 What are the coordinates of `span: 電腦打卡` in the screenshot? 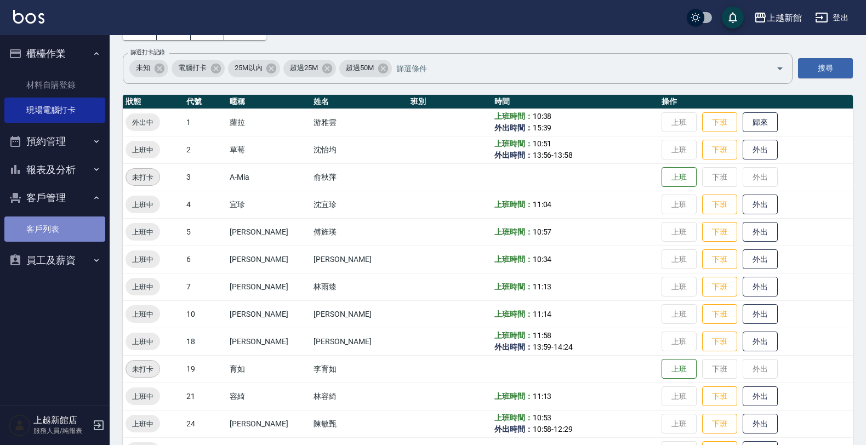 It's located at (192, 68).